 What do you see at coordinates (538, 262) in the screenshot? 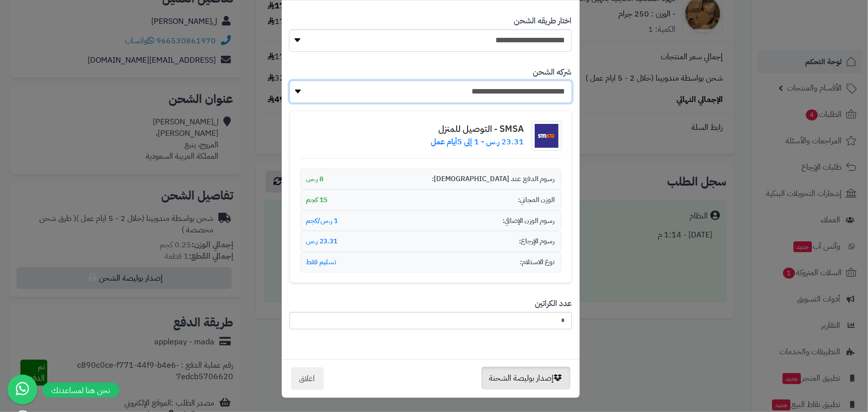
I see `span: نوع الاستلام:` at bounding box center [538, 262].